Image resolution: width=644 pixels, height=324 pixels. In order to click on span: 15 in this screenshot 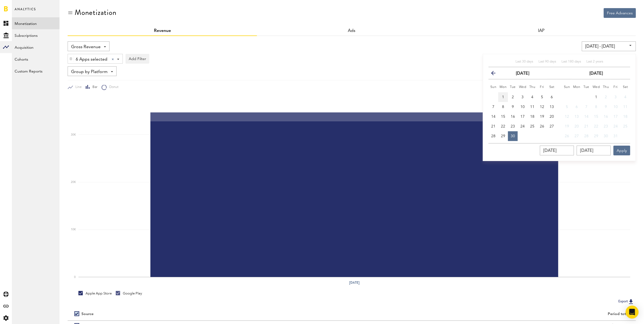, I will do `click(503, 117)`.